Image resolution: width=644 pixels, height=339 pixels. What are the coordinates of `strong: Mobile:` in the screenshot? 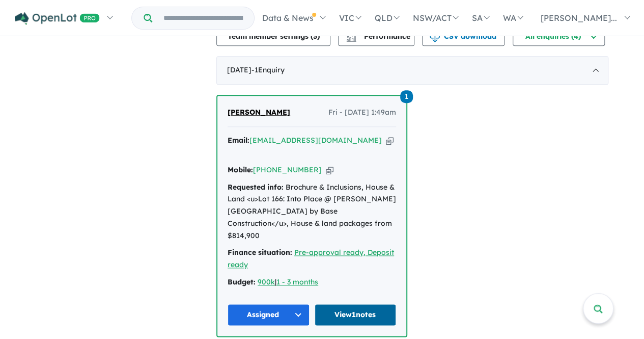 It's located at (240, 170).